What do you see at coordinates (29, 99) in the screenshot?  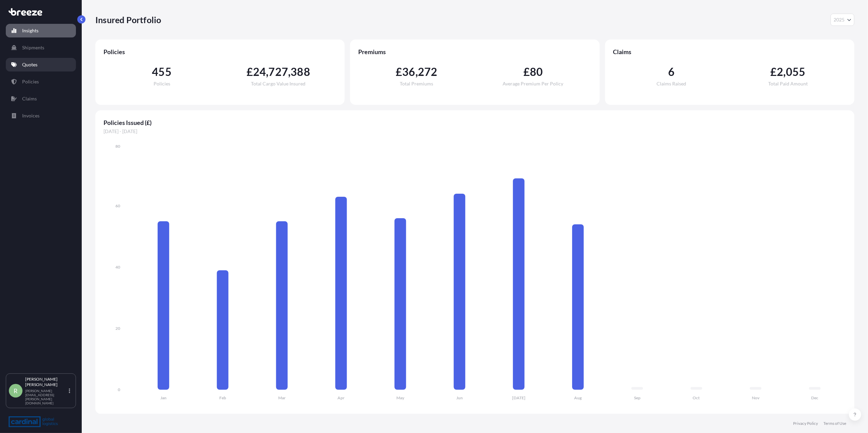 I see `p: Claims` at bounding box center [29, 99].